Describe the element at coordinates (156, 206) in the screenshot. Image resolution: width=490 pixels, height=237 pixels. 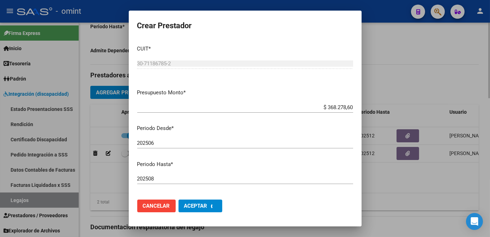
I see `button: Cancelar` at that location.